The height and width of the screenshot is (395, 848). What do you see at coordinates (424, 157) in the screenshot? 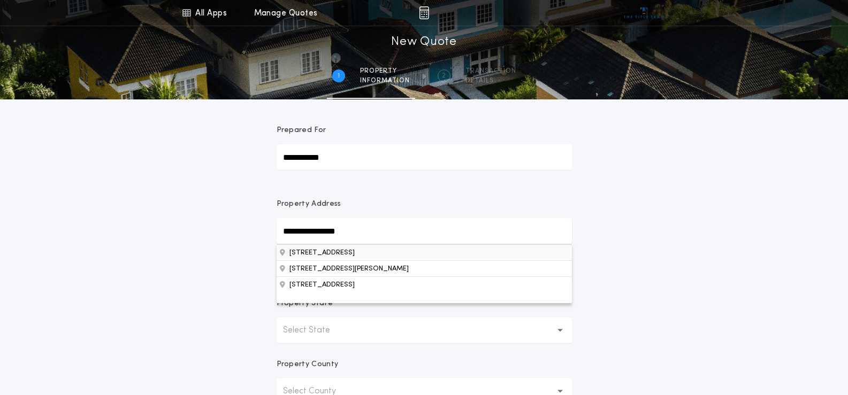
I see `input: Prepared For` at bounding box center [424, 157].